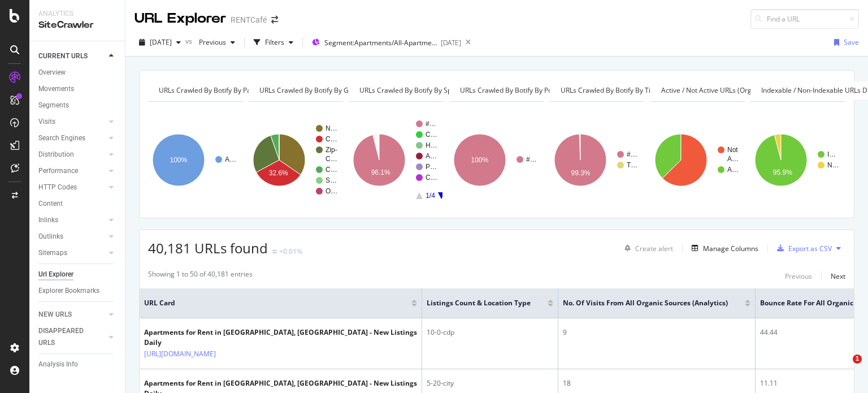 This screenshot has height=393, width=868. Describe the element at coordinates (731, 248) in the screenshot. I see `div: Manage Columns` at that location.